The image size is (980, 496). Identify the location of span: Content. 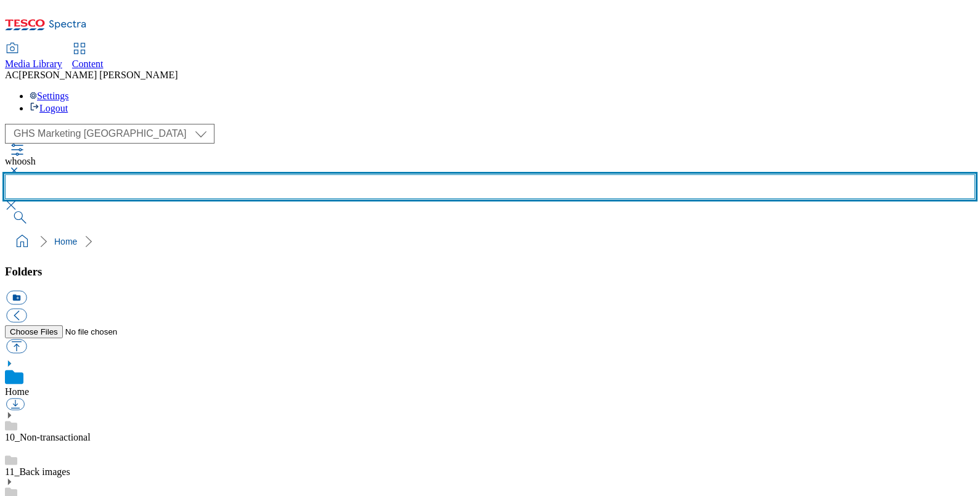
(88, 64).